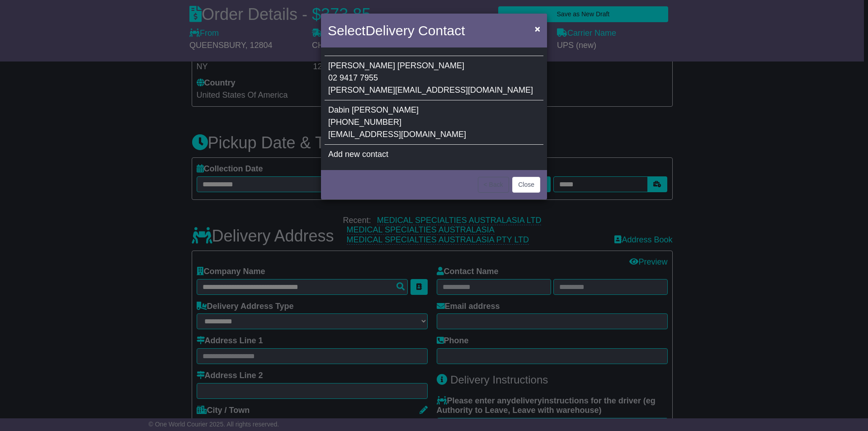  Describe the element at coordinates (493, 185) in the screenshot. I see `button: < Back` at that location.